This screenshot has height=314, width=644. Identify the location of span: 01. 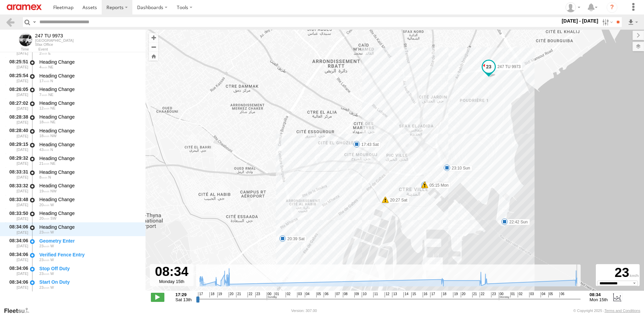
(513, 295).